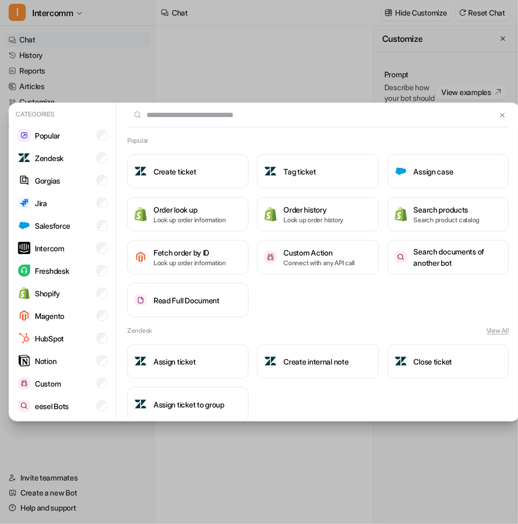 The width and height of the screenshot is (518, 524). What do you see at coordinates (313, 209) in the screenshot?
I see `h3: Order history` at bounding box center [313, 209].